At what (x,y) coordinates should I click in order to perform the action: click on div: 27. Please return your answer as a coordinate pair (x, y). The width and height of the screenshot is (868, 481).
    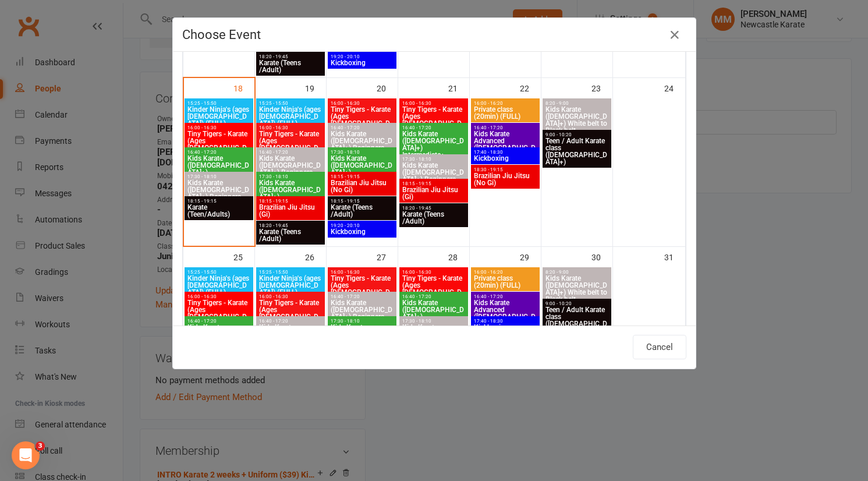
    Looking at the image, I should click on (387, 256).